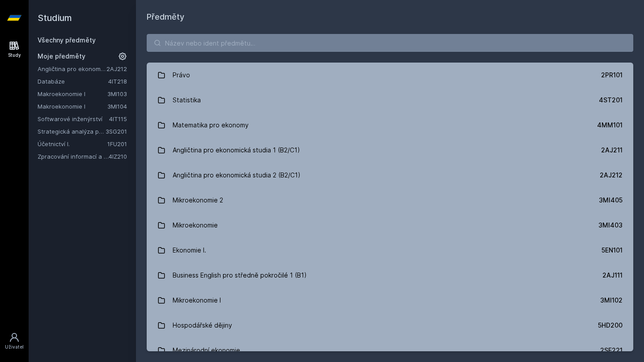  I want to click on a: Hospodářské dějiny 5HD200, so click(390, 325).